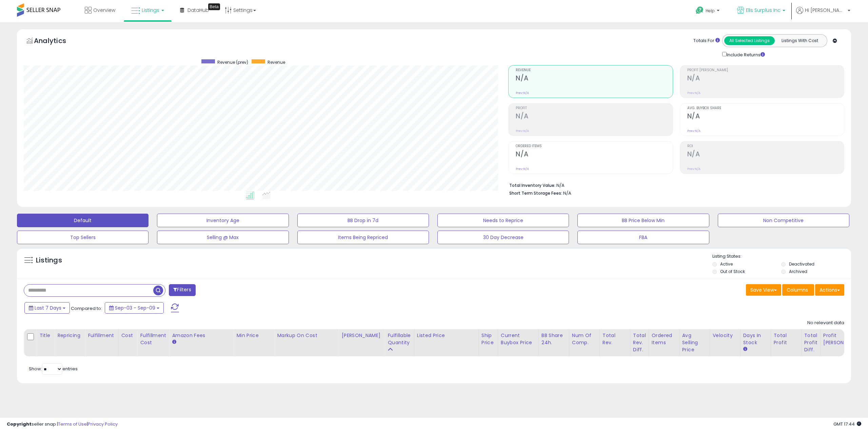 The width and height of the screenshot is (868, 431). What do you see at coordinates (53, 368) in the screenshot?
I see `span: Show: entries` at bounding box center [53, 368].